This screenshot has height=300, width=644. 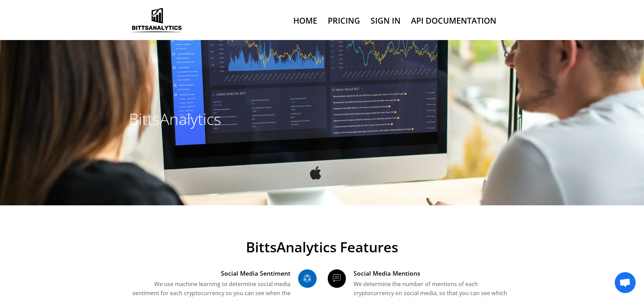 What do you see at coordinates (209, 274) in the screenshot?
I see `h3: Social Media Sentiment` at bounding box center [209, 274].